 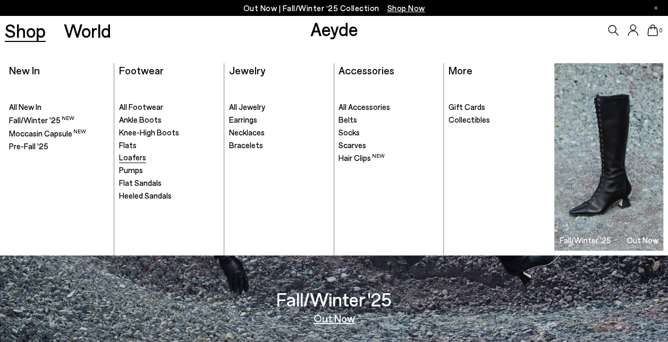 What do you see at coordinates (460, 70) in the screenshot?
I see `a: More` at bounding box center [460, 70].